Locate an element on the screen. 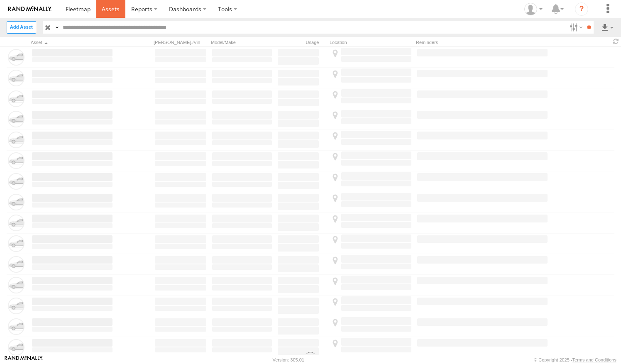  div: Location is located at coordinates (371, 42).